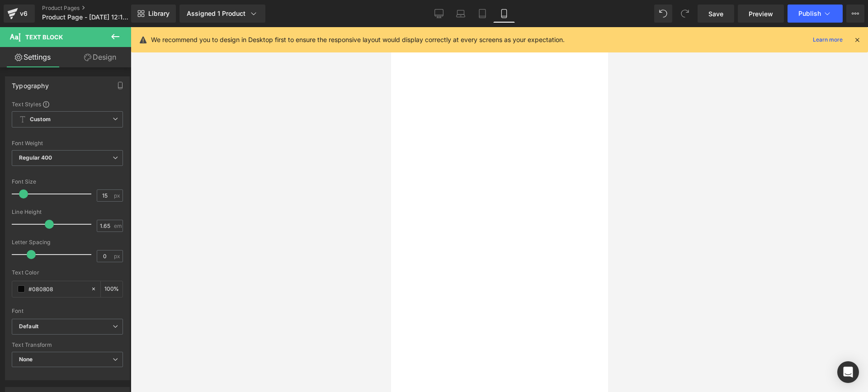  I want to click on div: Assigned 1 Product, so click(222, 13).